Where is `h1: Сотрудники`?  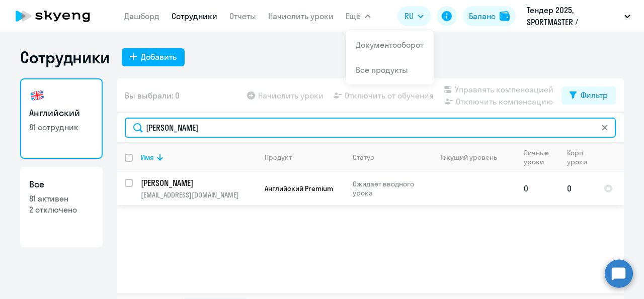 h1: Сотрудники is located at coordinates (65, 58).